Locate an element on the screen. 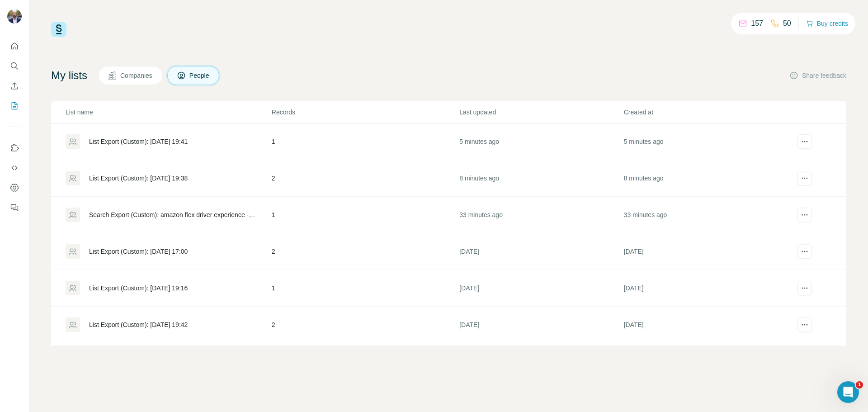 The width and height of the screenshot is (868, 412). p: 50 is located at coordinates (787, 23).